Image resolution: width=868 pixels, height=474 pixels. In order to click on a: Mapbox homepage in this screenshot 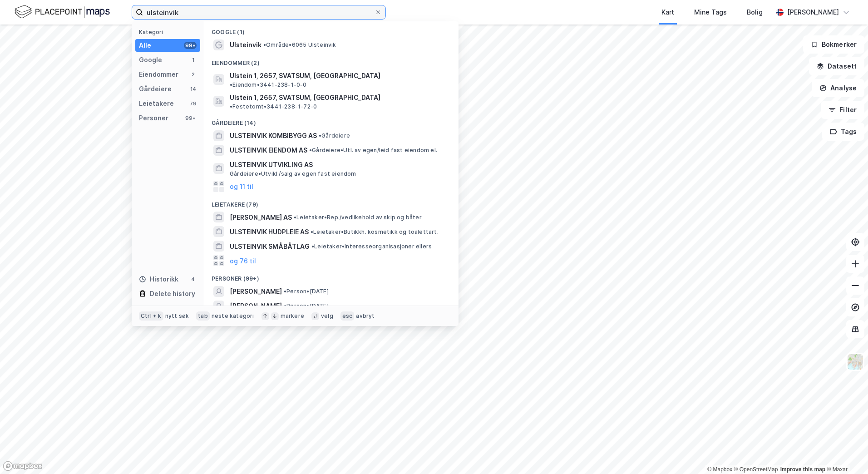, I will do `click(23, 466)`.